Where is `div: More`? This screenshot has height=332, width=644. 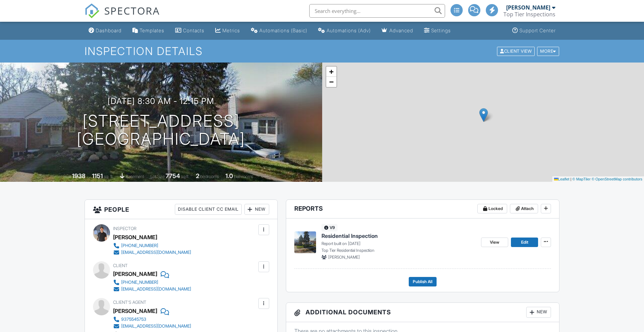
div: More is located at coordinates (548, 51).